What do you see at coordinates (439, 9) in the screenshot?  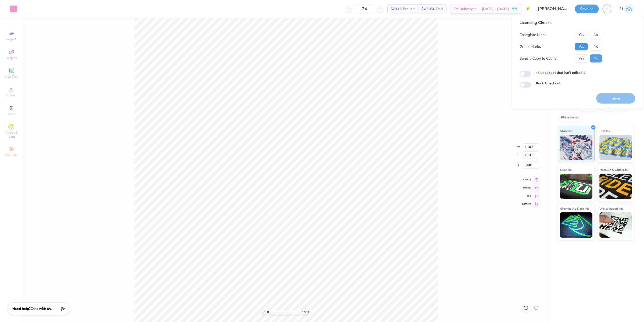 I see `span: Total` at bounding box center [439, 9].